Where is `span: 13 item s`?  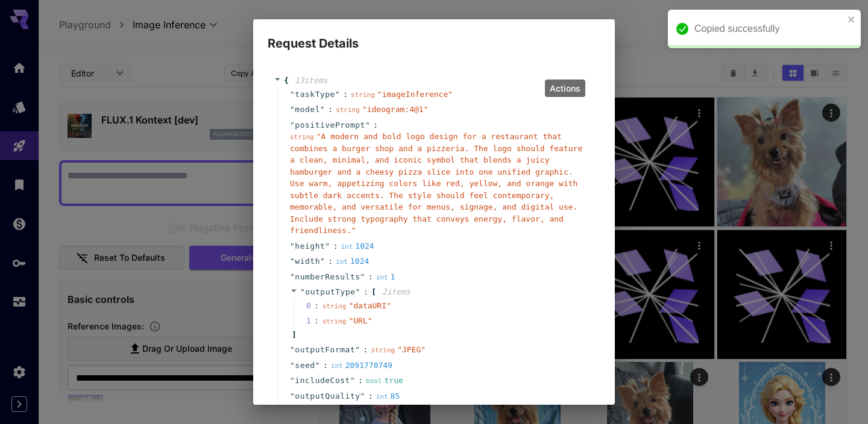
span: 13 item s is located at coordinates (311, 80).